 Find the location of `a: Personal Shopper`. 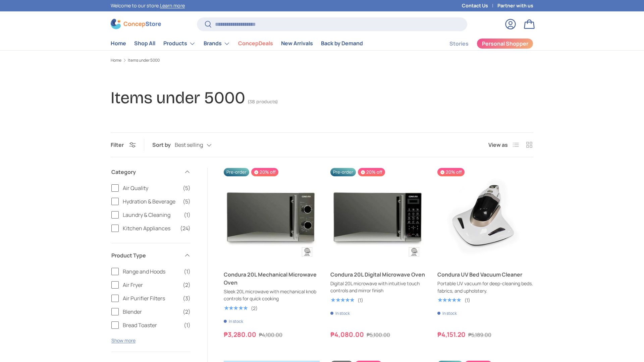

a: Personal Shopper is located at coordinates (505, 44).